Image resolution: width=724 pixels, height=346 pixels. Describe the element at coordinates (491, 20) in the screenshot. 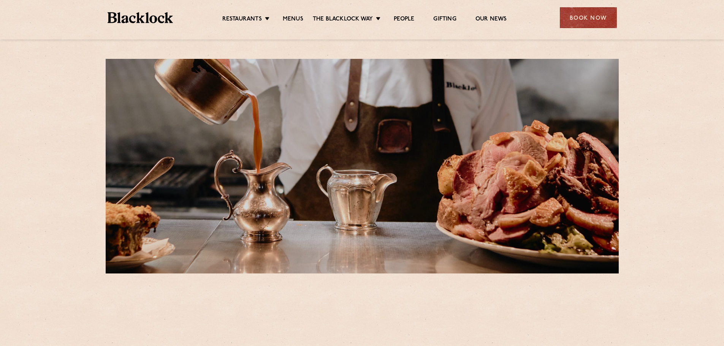

I see `a: Our News` at that location.